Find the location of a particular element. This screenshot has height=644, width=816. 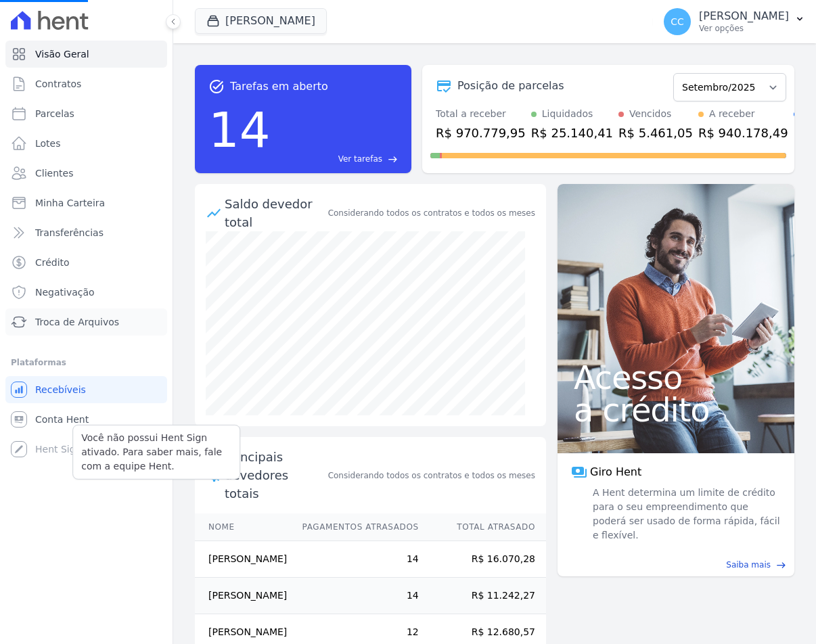

span: a crédito is located at coordinates (676, 410).